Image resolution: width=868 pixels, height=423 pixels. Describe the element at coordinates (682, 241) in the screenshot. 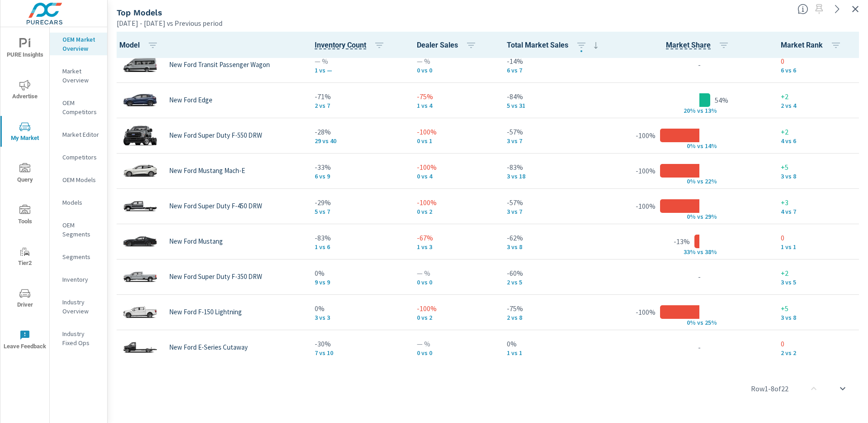

I see `p: -13%` at that location.